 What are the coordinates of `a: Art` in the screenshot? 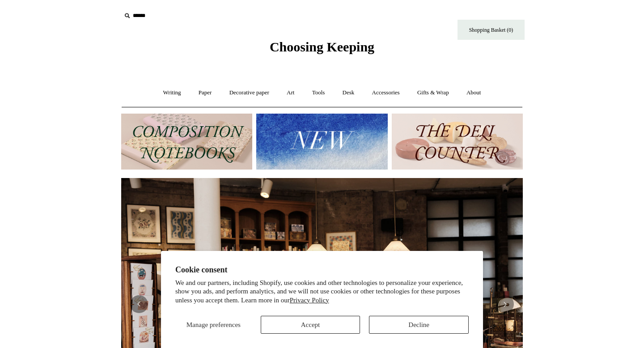 It's located at (290, 93).